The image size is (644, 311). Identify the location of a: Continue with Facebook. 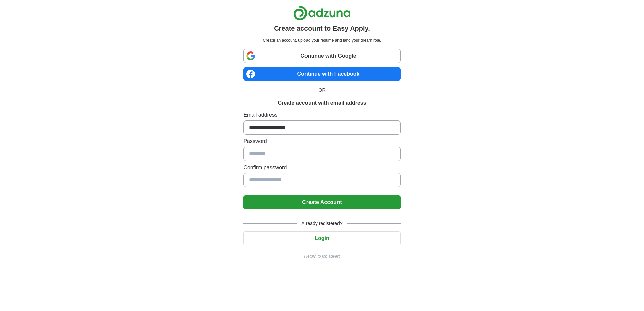
(322, 74).